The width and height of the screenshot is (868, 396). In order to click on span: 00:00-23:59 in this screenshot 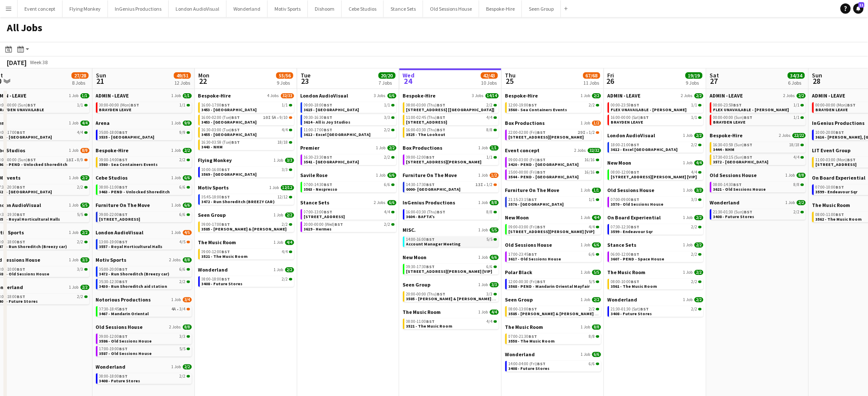, I will do `click(625, 105)`.